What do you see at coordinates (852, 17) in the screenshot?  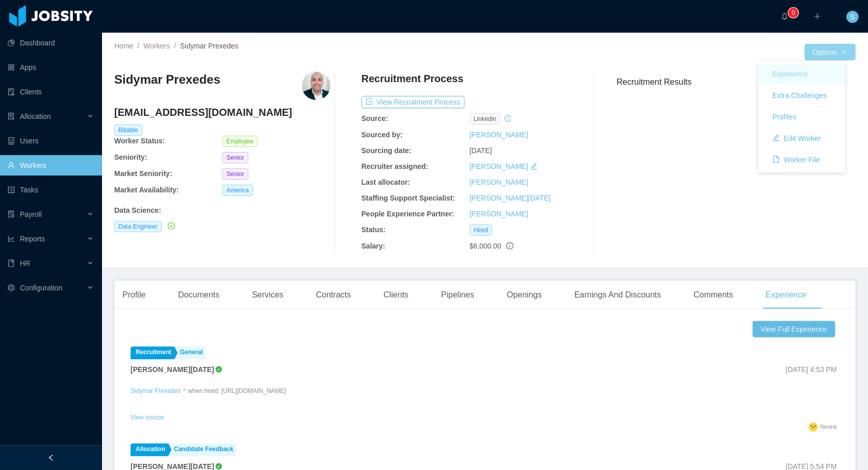 I see `span: S` at bounding box center [852, 17].